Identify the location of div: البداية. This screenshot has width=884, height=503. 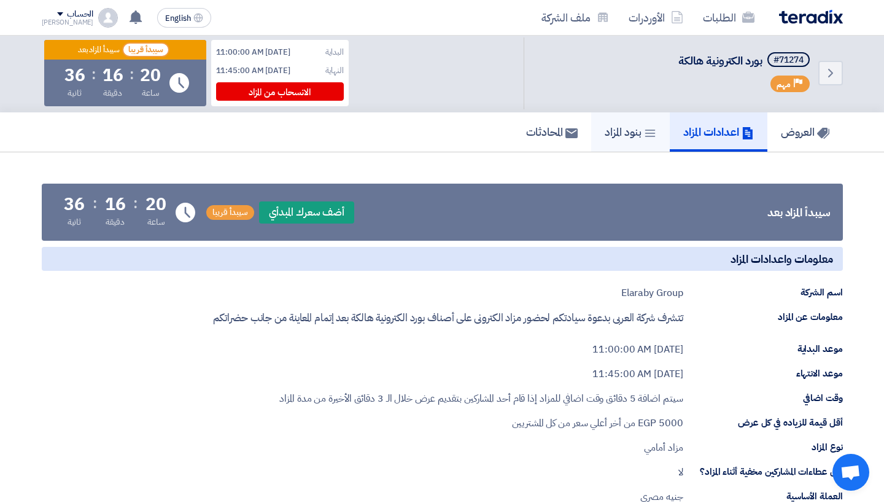
(334, 52).